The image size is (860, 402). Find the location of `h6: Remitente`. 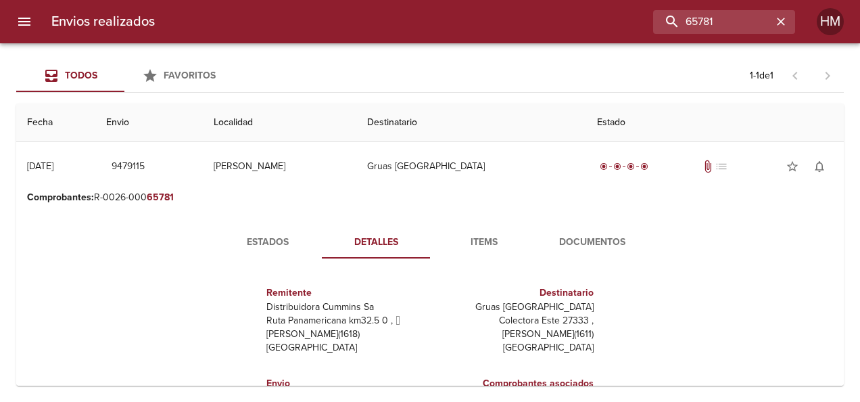

h6: Remitente is located at coordinates (346, 293).